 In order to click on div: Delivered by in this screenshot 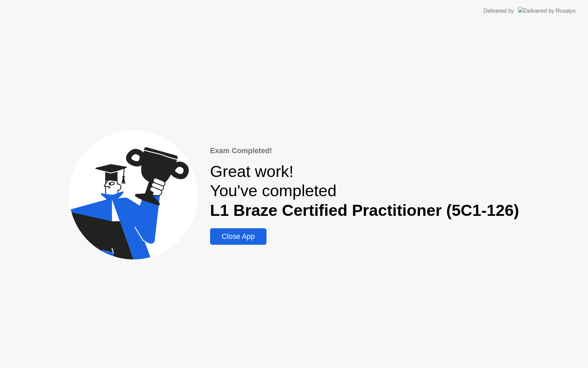, I will do `click(499, 11)`.